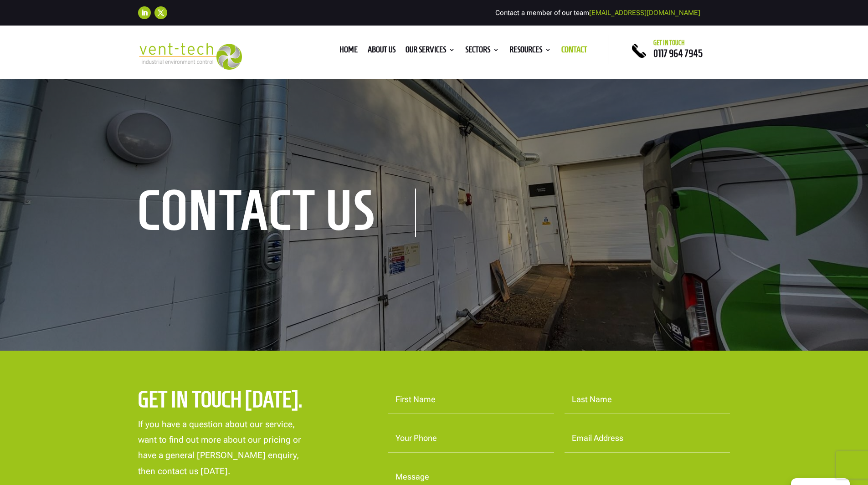  What do you see at coordinates (598, 13) in the screenshot?
I see `span: Contact a member of our team` at bounding box center [598, 13].